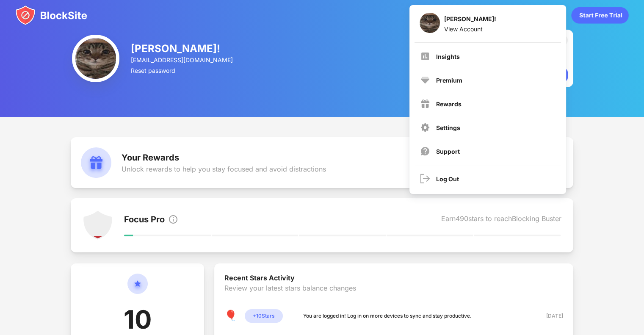 Image resolution: width=644 pixels, height=335 pixels. What do you see at coordinates (394, 279) in the screenshot?
I see `div: Recent Stars Activity` at bounding box center [394, 279].